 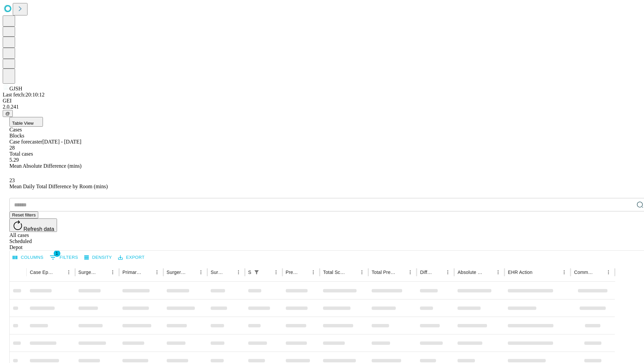 I want to click on div: Primary Service, so click(x=132, y=272).